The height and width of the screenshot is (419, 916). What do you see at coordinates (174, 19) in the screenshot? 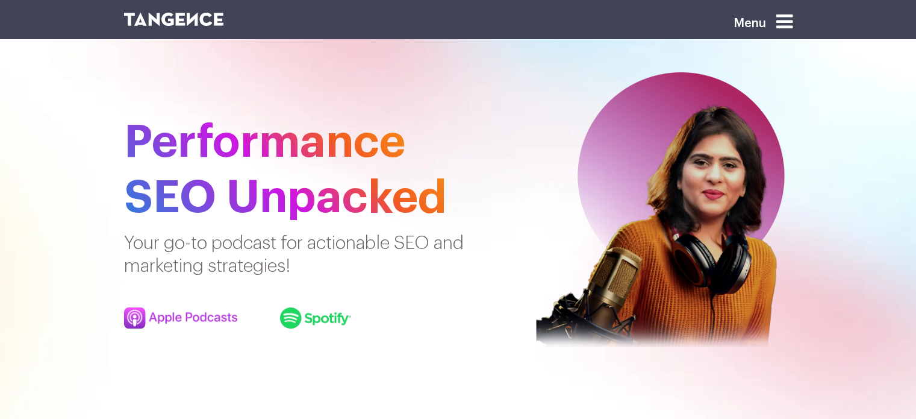
I see `img: logo SVG` at bounding box center [174, 19].